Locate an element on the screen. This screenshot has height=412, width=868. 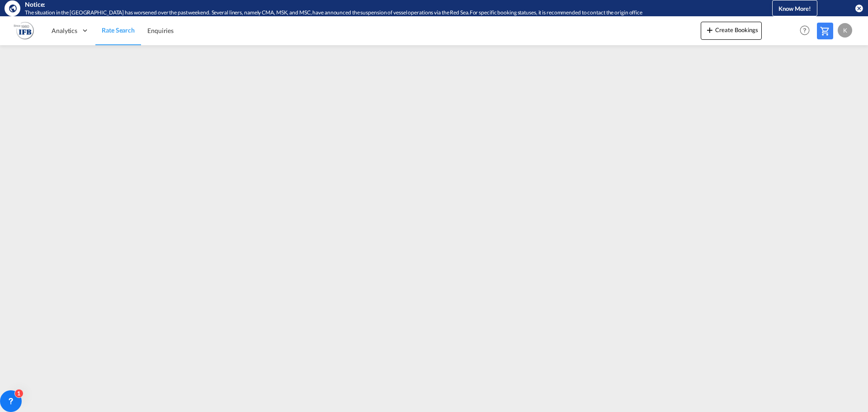
span: Enquiries is located at coordinates (161, 30).